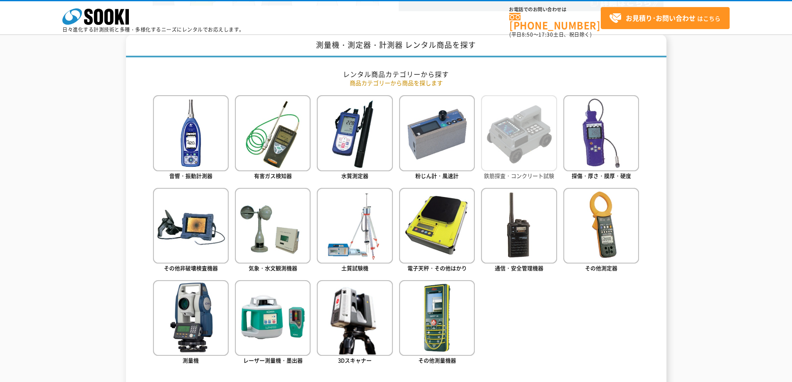 The height and width of the screenshot is (382, 792). What do you see at coordinates (396, 74) in the screenshot?
I see `h2: レンタル商品カテゴリーから探す` at bounding box center [396, 74].